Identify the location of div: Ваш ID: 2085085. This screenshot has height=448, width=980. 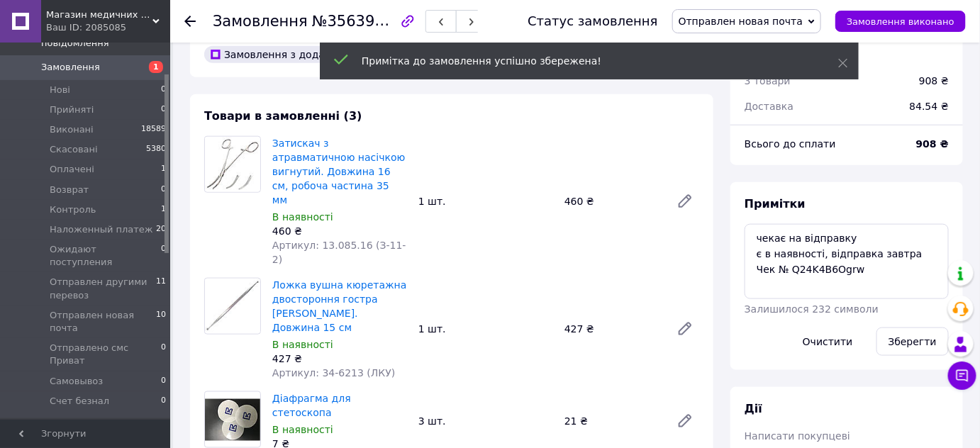
(107, 28).